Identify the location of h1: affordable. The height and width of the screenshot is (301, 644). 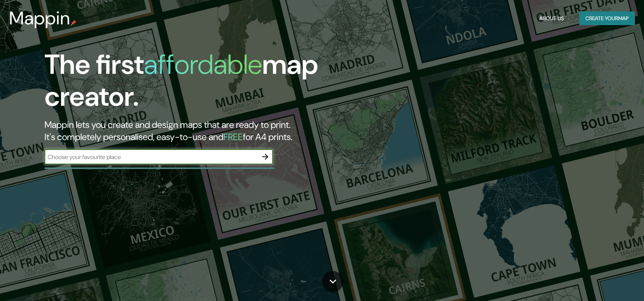
(203, 64).